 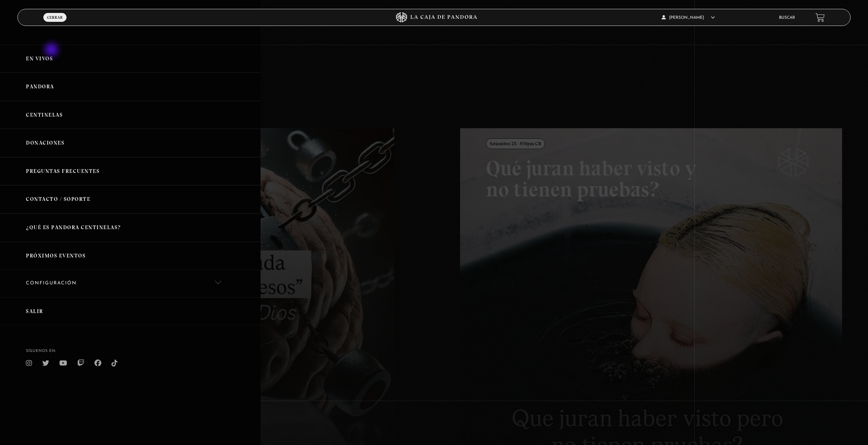 I want to click on a: Buscar, so click(x=787, y=17).